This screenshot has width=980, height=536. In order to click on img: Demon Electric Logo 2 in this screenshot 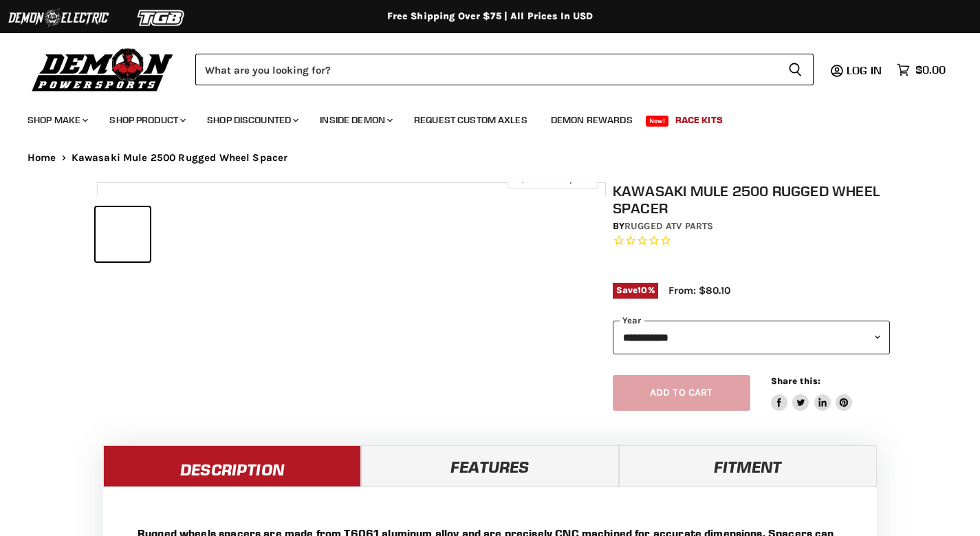, I will do `click(59, 18)`.